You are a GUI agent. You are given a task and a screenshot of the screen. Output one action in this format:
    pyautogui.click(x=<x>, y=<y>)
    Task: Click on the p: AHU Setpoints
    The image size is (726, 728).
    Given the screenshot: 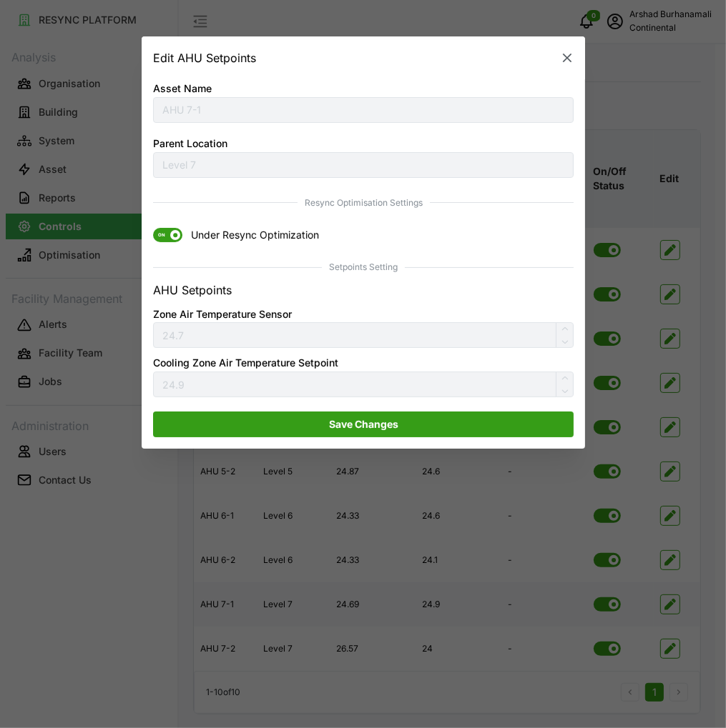 What is the action you would take?
    pyautogui.click(x=192, y=290)
    